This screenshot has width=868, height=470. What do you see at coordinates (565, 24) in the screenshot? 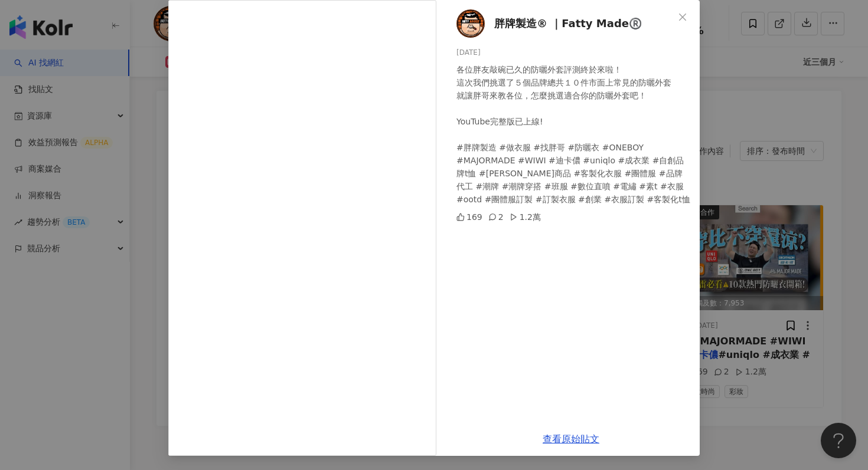
I see `a: KOL Avatar胖牌製造® ｜Fatty Made®️` at bounding box center [565, 24].